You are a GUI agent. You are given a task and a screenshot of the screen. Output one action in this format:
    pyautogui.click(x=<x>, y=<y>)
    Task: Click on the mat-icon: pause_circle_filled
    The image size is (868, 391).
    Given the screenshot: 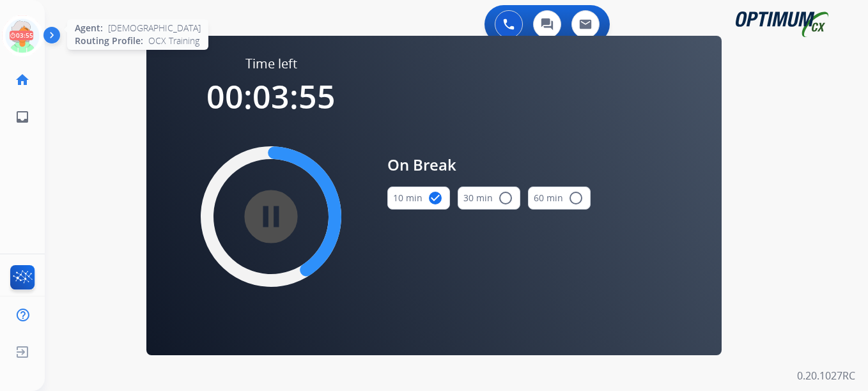 What is the action you would take?
    pyautogui.click(x=271, y=217)
    